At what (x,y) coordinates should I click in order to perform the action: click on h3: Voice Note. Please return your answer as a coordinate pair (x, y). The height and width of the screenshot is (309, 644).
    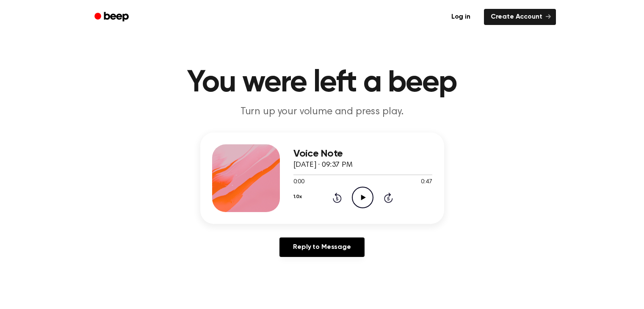
    Looking at the image, I should click on (363, 153).